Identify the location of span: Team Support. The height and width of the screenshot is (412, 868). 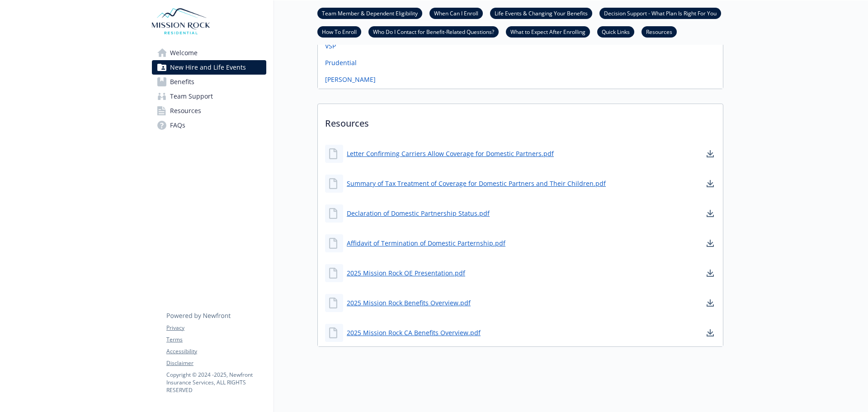
(192, 96).